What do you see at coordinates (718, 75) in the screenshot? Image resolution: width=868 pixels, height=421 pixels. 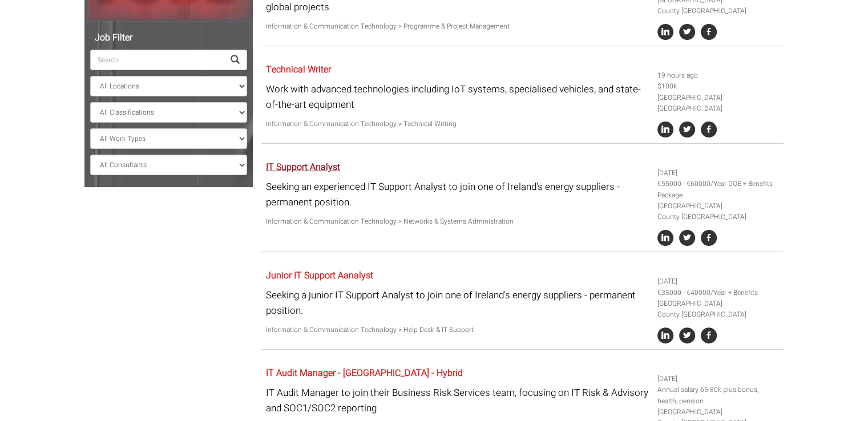 I see `li: 19 hours ago` at bounding box center [718, 75].